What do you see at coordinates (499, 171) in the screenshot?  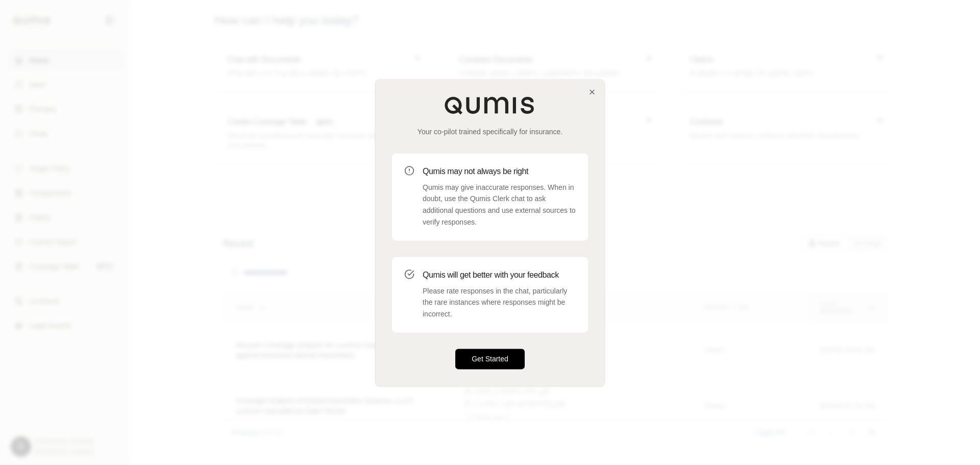 I see `h3: Qumis may not always be right` at bounding box center [499, 171].